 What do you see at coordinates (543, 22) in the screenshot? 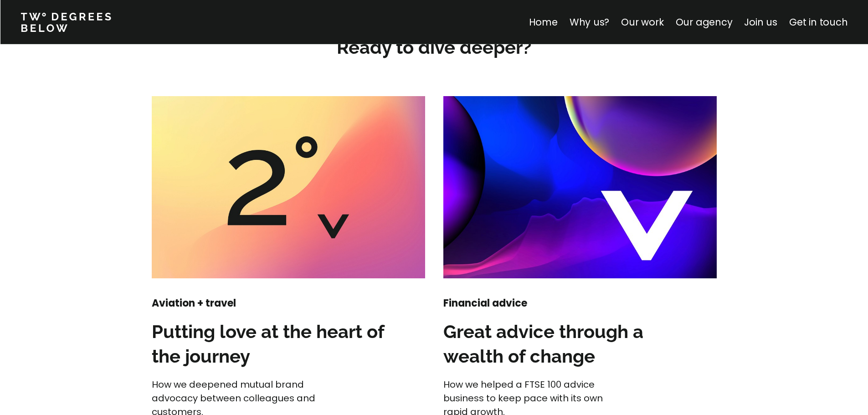
I see `a: Home` at bounding box center [543, 22].